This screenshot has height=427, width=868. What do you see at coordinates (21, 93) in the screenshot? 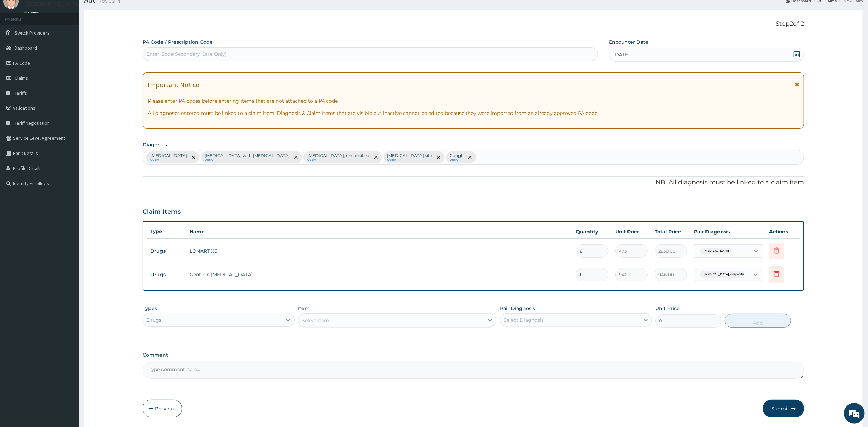
I see `span: Tariffs` at bounding box center [21, 93].